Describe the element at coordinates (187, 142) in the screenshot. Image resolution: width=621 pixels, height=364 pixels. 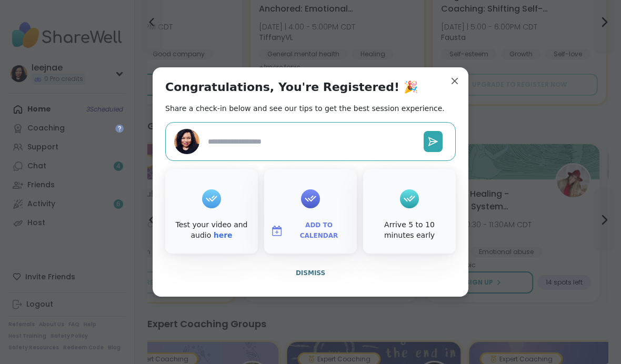
I see `img: leejnae` at that location.